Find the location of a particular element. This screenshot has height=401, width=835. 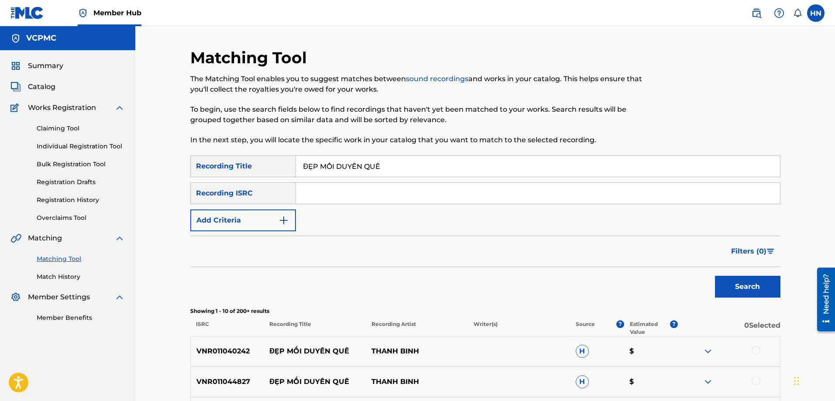

img: 9d2ae6d4665cec9f34b9.svg is located at coordinates (284, 220).